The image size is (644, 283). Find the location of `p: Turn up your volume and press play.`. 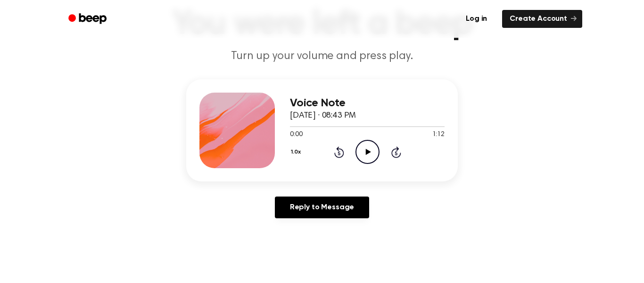

p: Turn up your volume and press play. is located at coordinates (322, 56).